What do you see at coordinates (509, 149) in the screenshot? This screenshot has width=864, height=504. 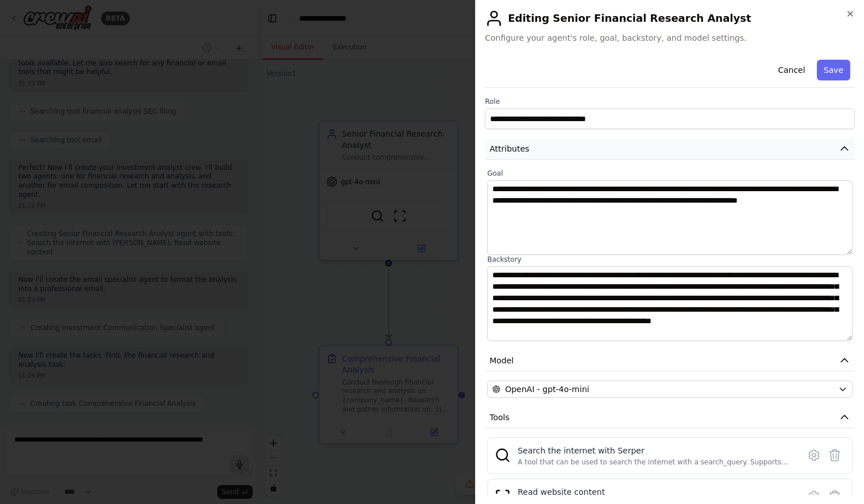 I see `span: Attributes` at bounding box center [509, 149].